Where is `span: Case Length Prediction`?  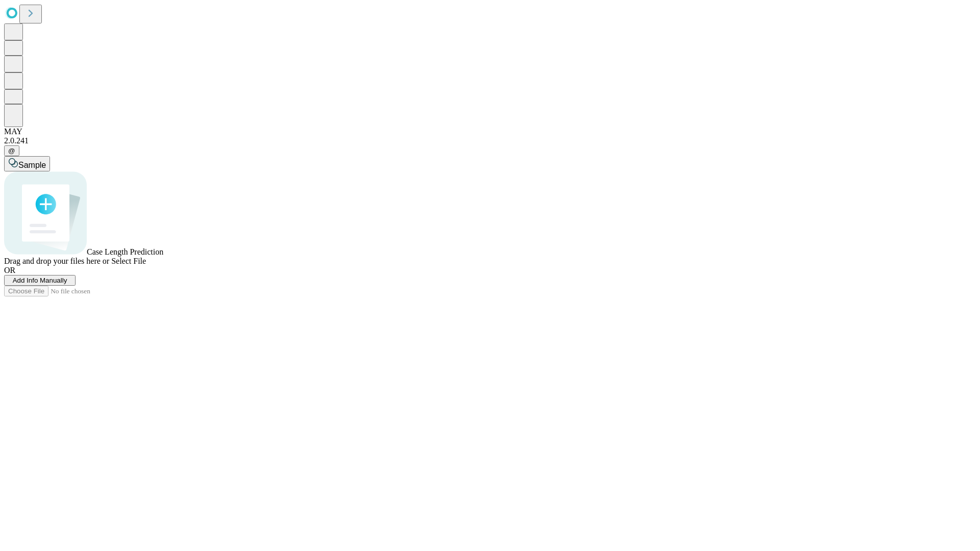 span: Case Length Prediction is located at coordinates (125, 252).